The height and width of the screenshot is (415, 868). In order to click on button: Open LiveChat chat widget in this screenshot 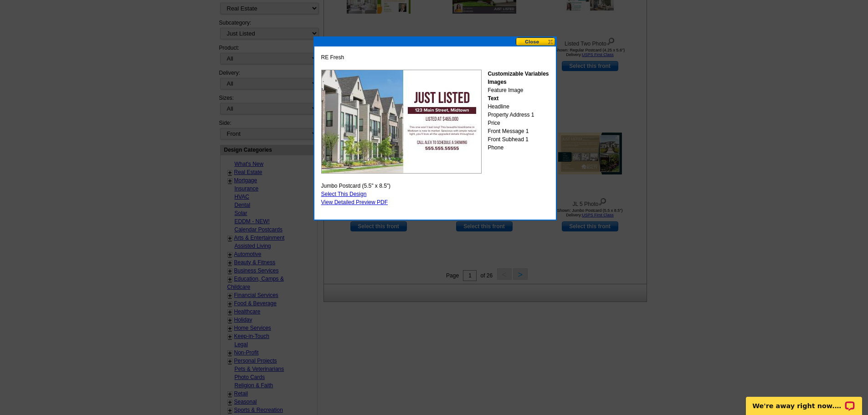, I will do `click(110, 20)`.